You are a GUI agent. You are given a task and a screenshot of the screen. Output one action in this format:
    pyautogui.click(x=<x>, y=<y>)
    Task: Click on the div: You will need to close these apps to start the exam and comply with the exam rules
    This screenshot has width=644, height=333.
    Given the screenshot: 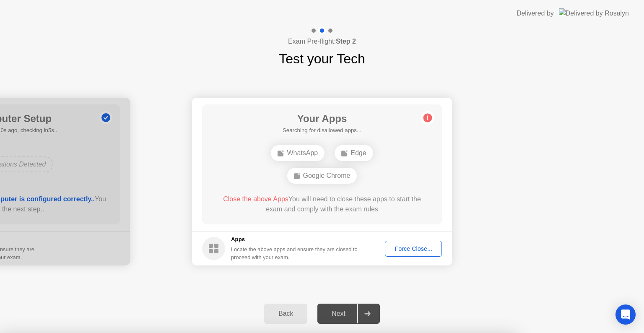 What is the action you would take?
    pyautogui.click(x=322, y=204)
    